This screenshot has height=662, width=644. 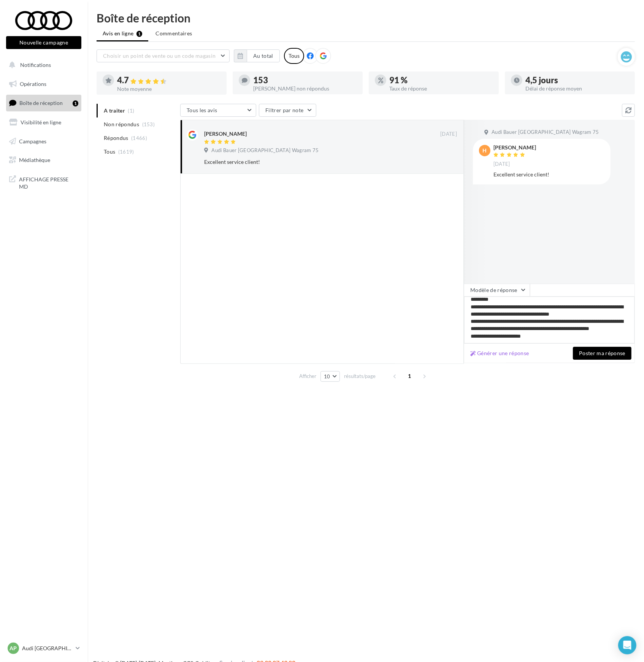 I want to click on span: AP, so click(x=13, y=648).